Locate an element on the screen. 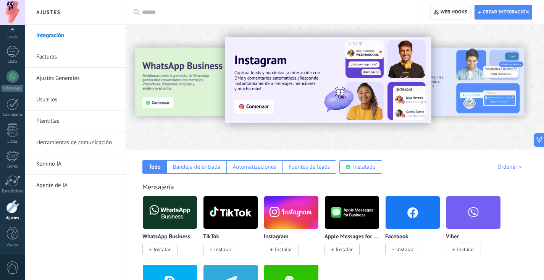  p: WhatsApp Business is located at coordinates (166, 236).